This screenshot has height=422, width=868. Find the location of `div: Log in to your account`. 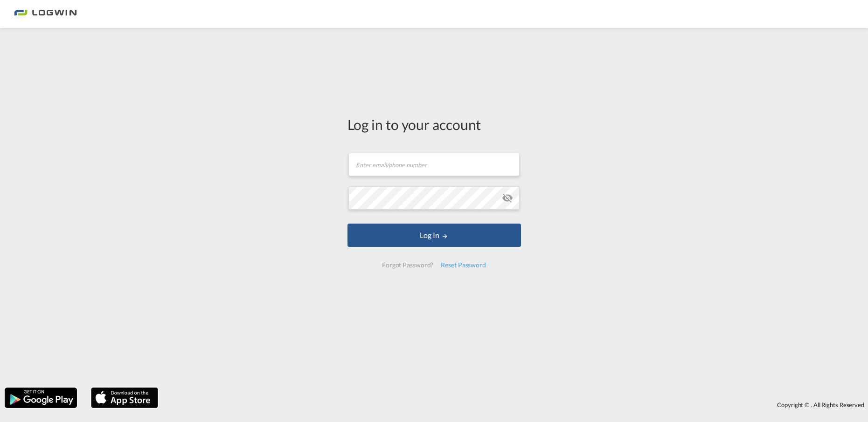

div: Log in to your account is located at coordinates (434, 124).